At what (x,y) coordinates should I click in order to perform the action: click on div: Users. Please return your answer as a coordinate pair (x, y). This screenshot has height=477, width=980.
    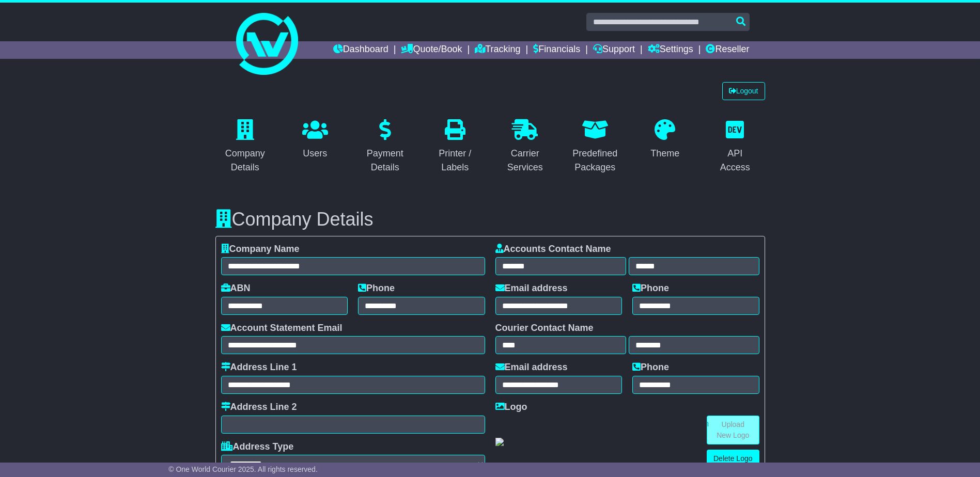
    Looking at the image, I should click on (315, 153).